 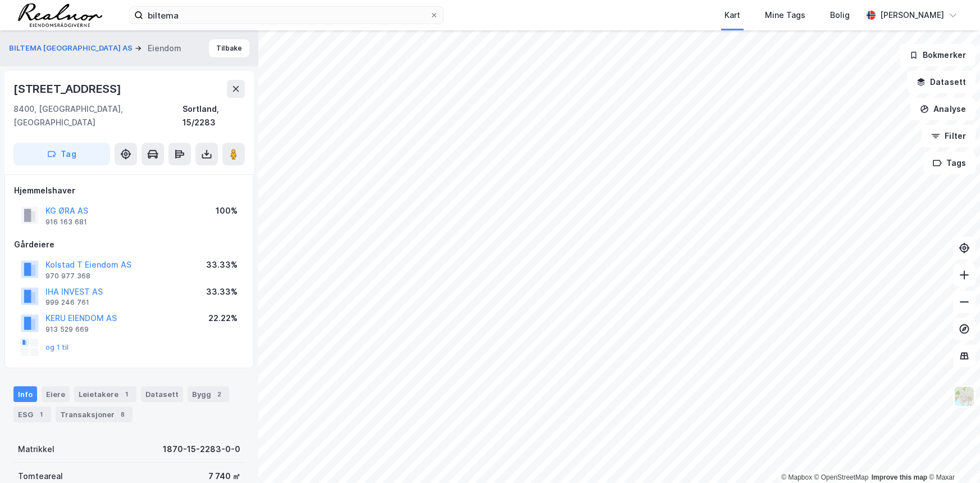 What do you see at coordinates (287, 15) in the screenshot?
I see `input: Søk på adresse, matrikkel, gårdeiere, leietakere eller personer` at bounding box center [287, 15].